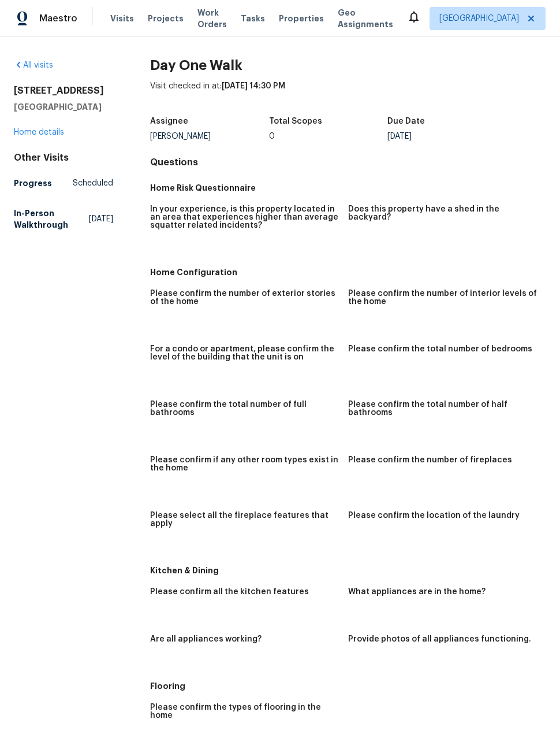 The height and width of the screenshot is (734, 560). Describe the element at coordinates (58, 18) in the screenshot. I see `span: Maestro` at that location.